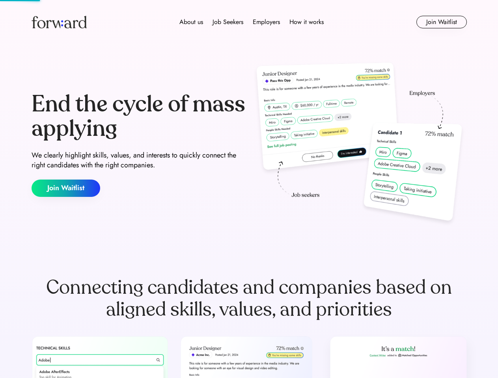 The image size is (498, 378). Describe the element at coordinates (139, 116) in the screenshot. I see `div: End the cycle of mass applying` at that location.